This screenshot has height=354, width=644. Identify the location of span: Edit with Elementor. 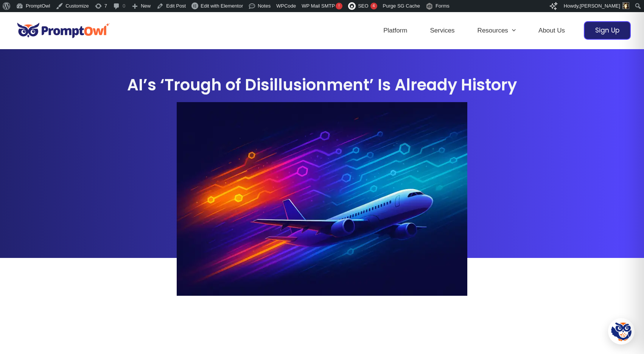
(222, 5).